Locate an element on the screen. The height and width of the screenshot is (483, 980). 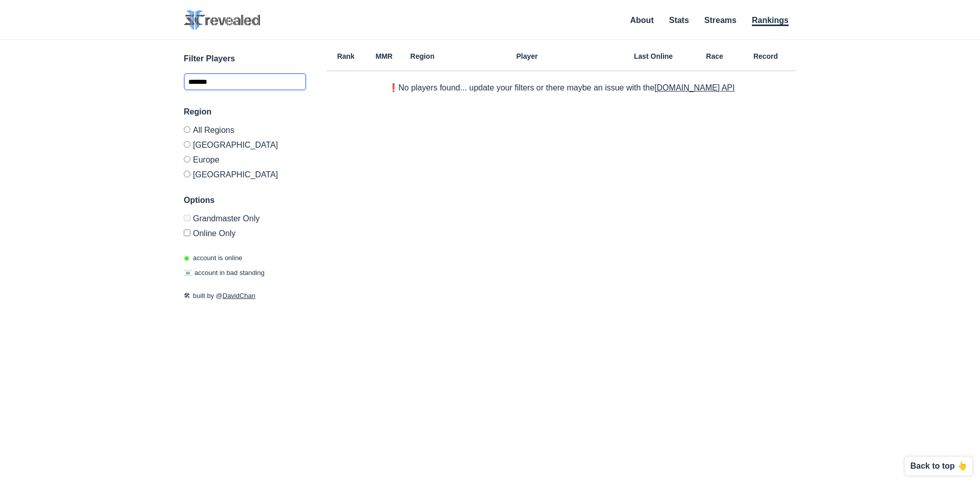
label: Only show accounts currently laddering is located at coordinates (245, 232).